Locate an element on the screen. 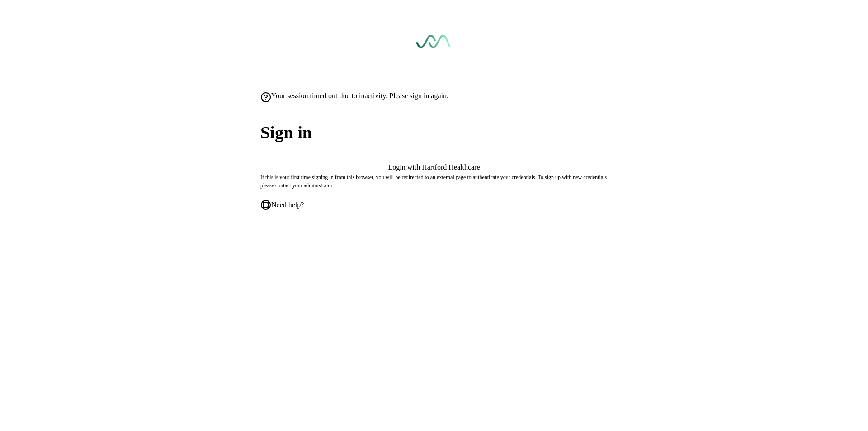  a: Need help? is located at coordinates (282, 205).